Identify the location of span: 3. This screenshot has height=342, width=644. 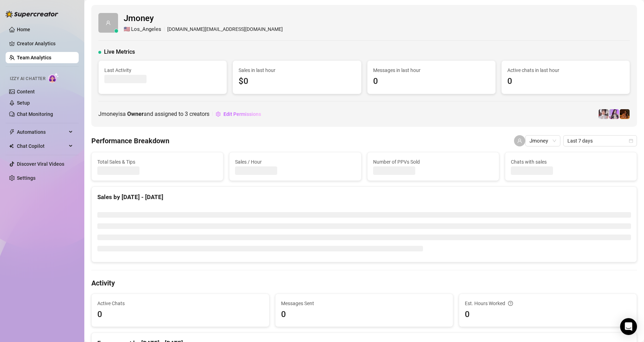
(186, 114).